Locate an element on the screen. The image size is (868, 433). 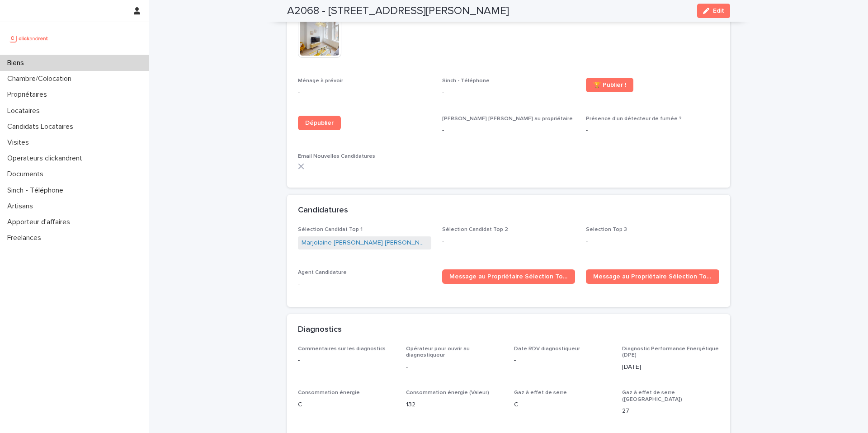
h2: Candidatures is located at coordinates (323, 210).